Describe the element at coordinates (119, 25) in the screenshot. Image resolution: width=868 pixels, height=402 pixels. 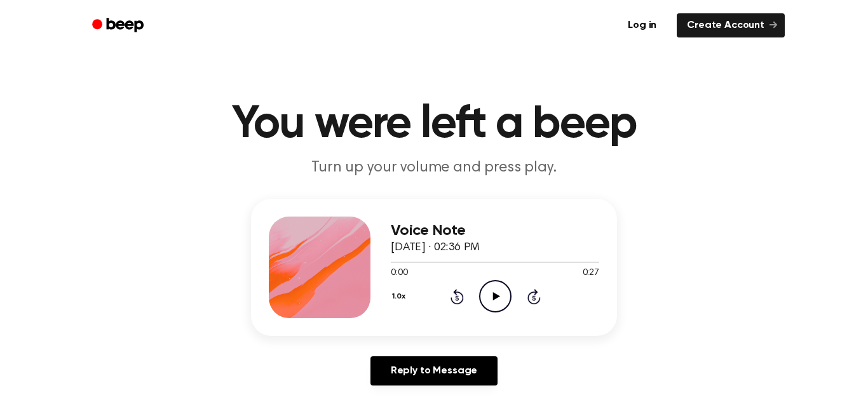
I see `a: Beep` at that location.